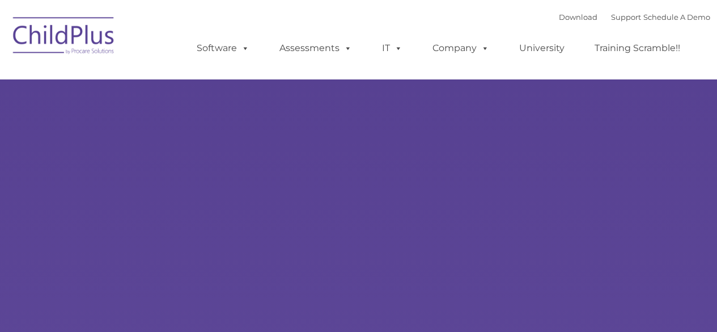  I want to click on a: Schedule A Demo, so click(677, 17).